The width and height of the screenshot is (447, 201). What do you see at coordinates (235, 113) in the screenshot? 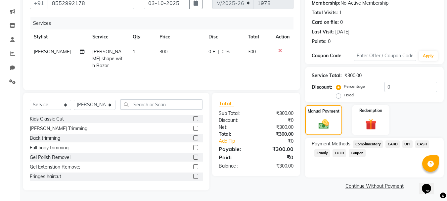
I see `div: Sub Total:` at bounding box center [235, 113].